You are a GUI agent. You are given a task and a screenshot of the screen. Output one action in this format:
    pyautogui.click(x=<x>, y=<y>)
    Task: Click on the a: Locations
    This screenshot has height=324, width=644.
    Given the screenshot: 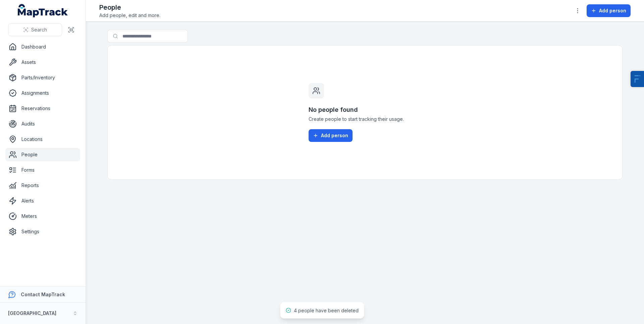 What is the action you would take?
    pyautogui.click(x=43, y=139)
    